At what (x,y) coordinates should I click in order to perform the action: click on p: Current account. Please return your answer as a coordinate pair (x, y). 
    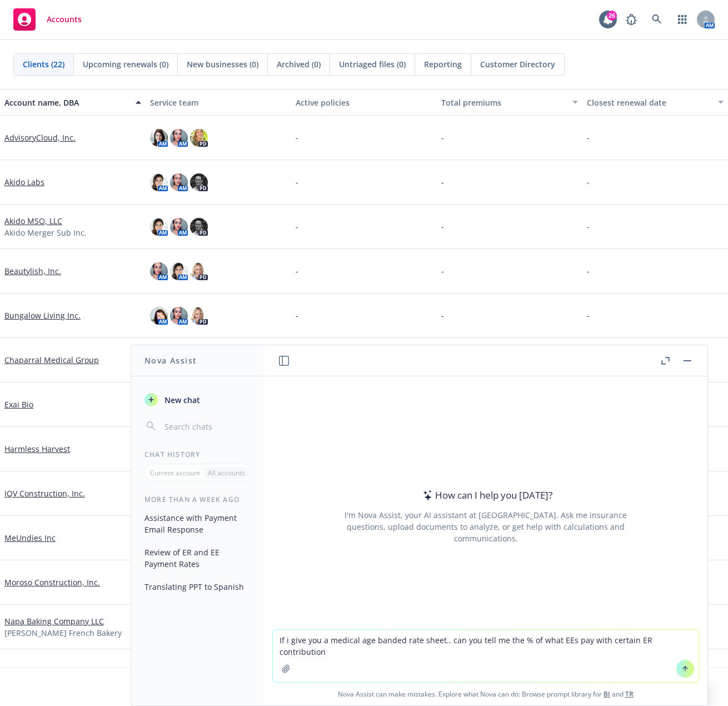
    Looking at the image, I should click on (175, 473).